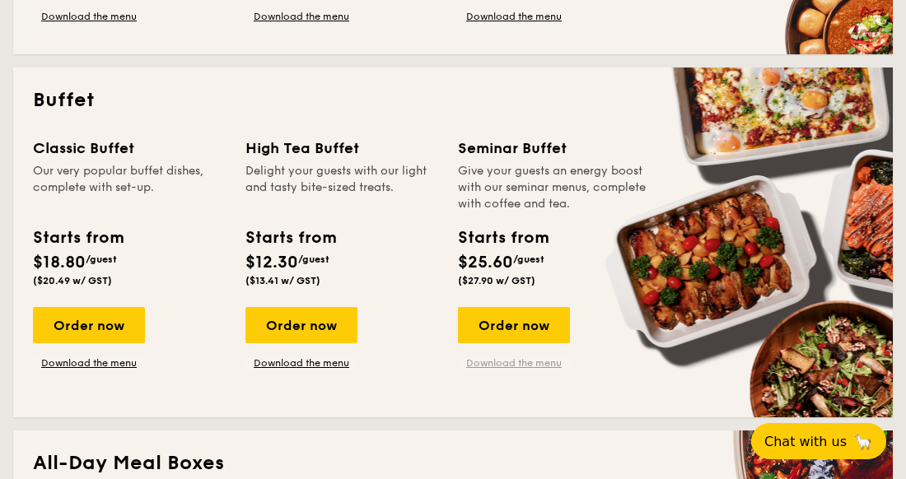  What do you see at coordinates (554, 188) in the screenshot?
I see `div: Give your guests an energy boost with our seminar menus, complete with coffee and tea.` at bounding box center [554, 188].